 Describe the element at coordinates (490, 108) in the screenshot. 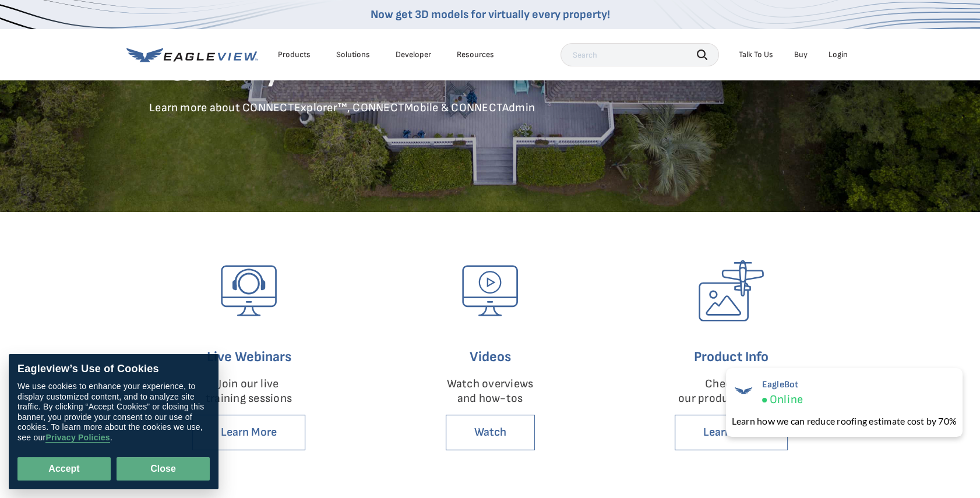

I see `p: Learn more about CONNECTExplorer™, CONNECTMobile & CONNECTAdmin` at that location.